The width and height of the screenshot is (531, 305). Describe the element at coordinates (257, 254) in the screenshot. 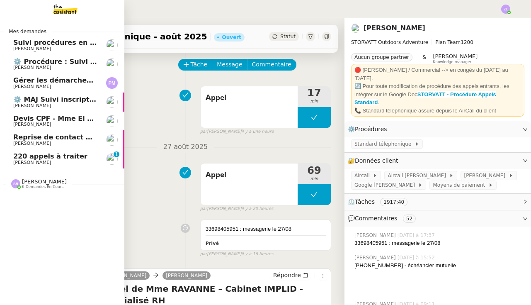

I see `span: il y a 16 heures` at that location.